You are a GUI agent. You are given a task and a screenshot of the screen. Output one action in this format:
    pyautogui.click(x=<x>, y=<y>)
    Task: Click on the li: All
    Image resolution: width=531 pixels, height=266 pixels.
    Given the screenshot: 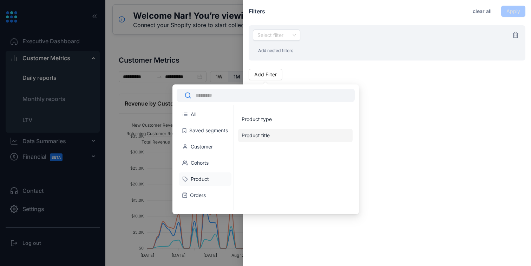 What is the action you would take?
    pyautogui.click(x=205, y=114)
    